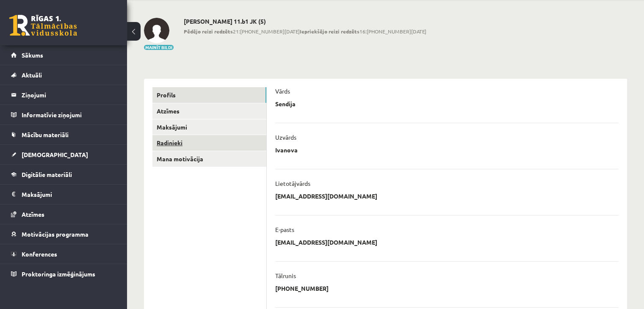  Describe the element at coordinates (63, 135) in the screenshot. I see `a: Mācību materiāli` at that location.